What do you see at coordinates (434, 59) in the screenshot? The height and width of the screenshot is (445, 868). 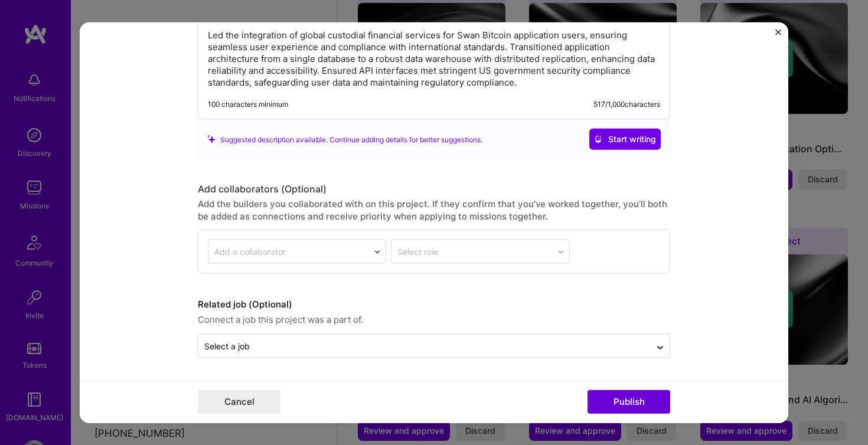 I see `p: Led the integration of global custodial financial services for Swan Bitcoin application users, en...` at bounding box center [434, 59].